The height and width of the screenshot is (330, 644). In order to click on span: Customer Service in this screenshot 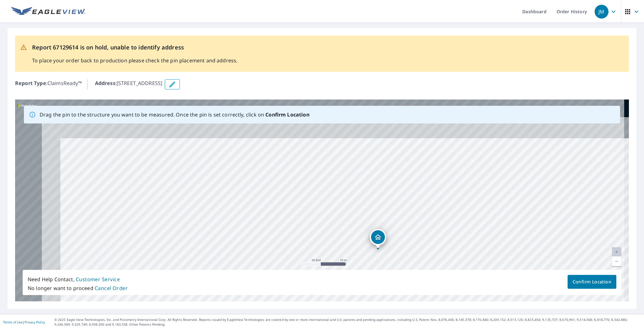, I will do `click(98, 279)`.